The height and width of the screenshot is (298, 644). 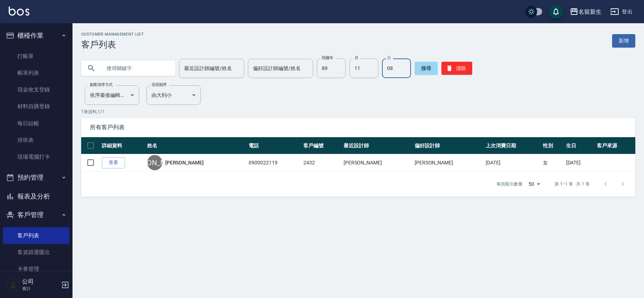 What do you see at coordinates (358, 127) in the screenshot?
I see `span: 所有客戶列表` at bounding box center [358, 127].